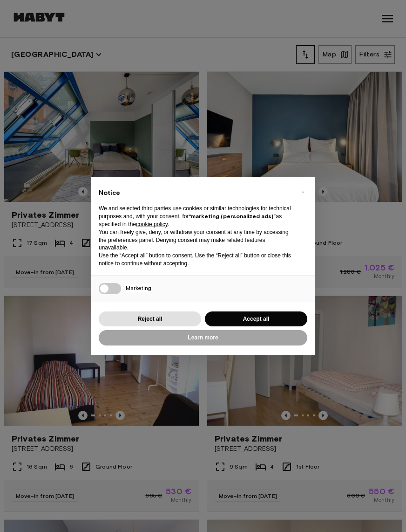 Image resolution: width=406 pixels, height=532 pixels. I want to click on p: Use the “Accept all” button to consent. Use the “Reject all” button or close this notice to conti..., so click(196, 260).